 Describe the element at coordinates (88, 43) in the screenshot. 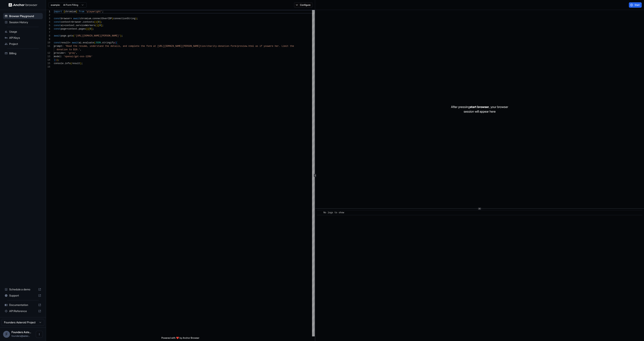

I see `span: evaluate` at that location.